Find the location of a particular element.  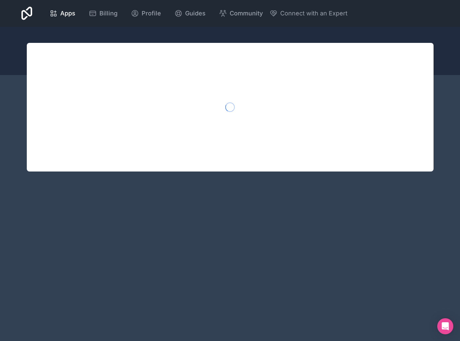

span: Profile is located at coordinates (151, 13).